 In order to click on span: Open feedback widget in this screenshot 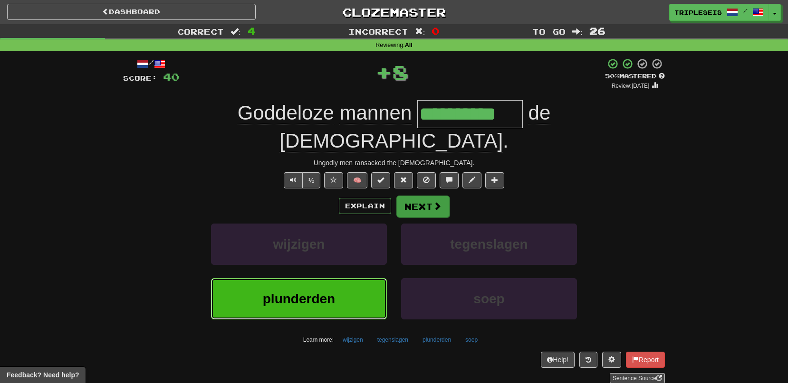, I will do `click(43, 375)`.